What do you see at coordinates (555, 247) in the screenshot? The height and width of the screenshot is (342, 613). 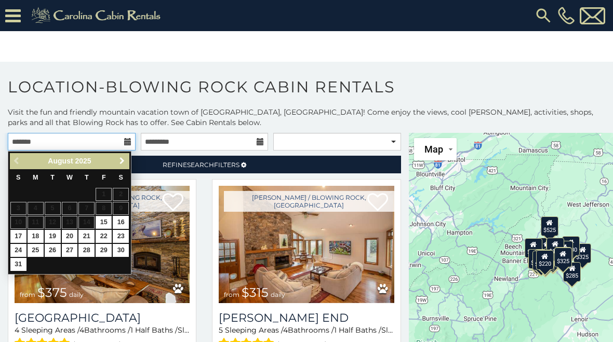 I see `div: $150` at bounding box center [555, 247].